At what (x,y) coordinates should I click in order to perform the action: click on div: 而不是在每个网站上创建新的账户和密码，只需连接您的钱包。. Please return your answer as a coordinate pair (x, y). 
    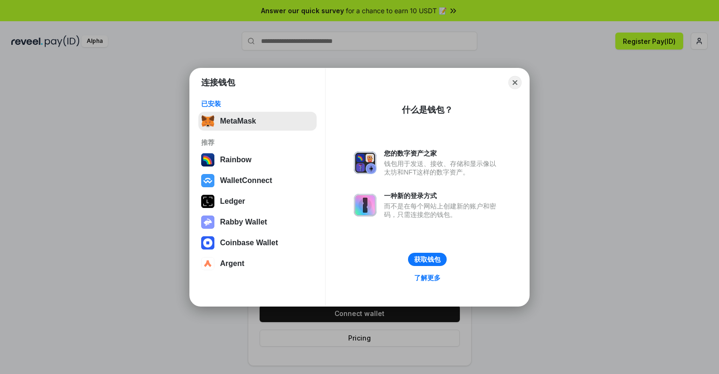
    Looking at the image, I should click on (442, 210).